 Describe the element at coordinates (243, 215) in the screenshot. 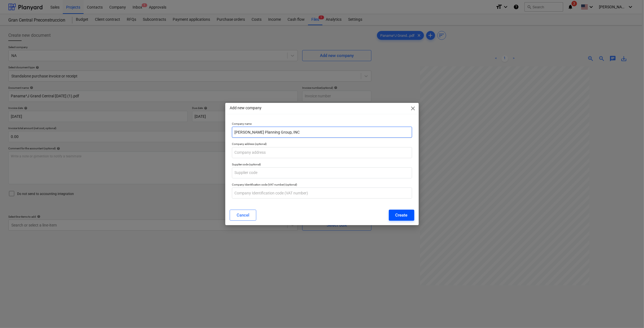

I see `div: Cancel` at that location.